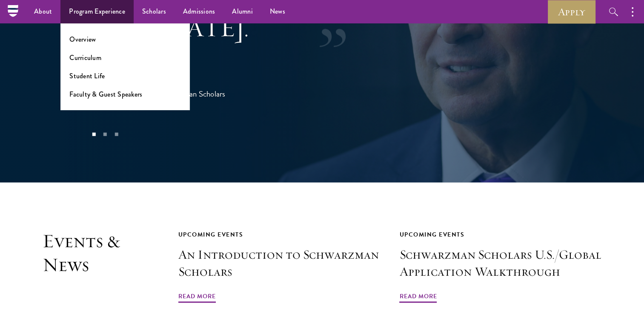 The width and height of the screenshot is (644, 314). Describe the element at coordinates (105, 135) in the screenshot. I see `button: 2 of 3` at that location.